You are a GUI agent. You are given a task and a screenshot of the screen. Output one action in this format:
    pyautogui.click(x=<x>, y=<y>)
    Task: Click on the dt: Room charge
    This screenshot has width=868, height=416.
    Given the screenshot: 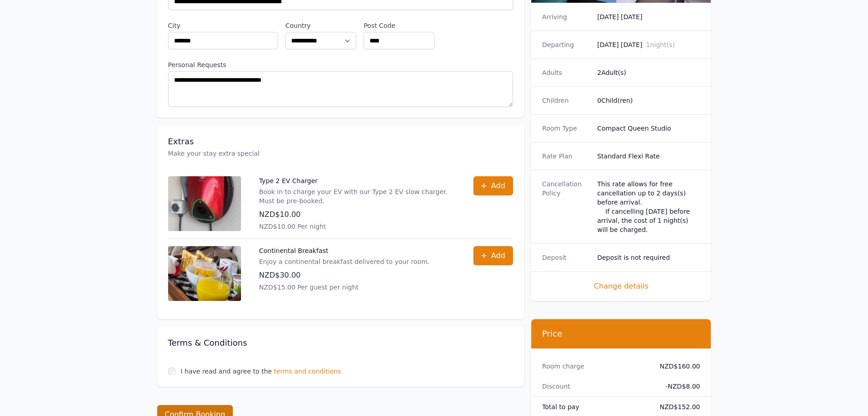 What is the action you would take?
    pyautogui.click(x=594, y=366)
    